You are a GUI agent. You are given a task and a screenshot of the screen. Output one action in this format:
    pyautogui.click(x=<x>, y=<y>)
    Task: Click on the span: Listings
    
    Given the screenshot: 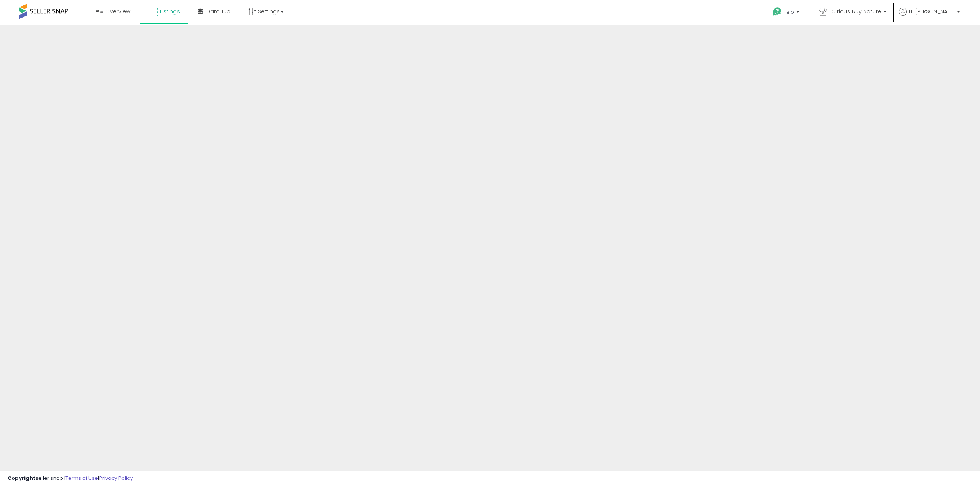 What is the action you would take?
    pyautogui.click(x=170, y=11)
    